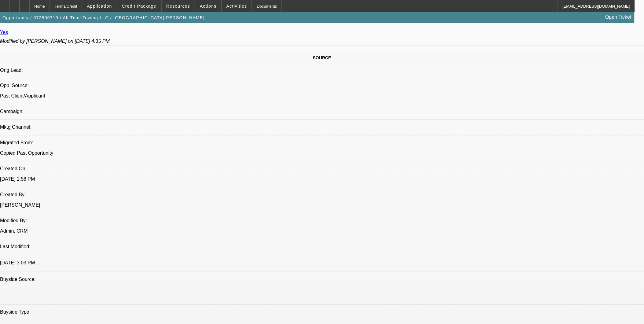 The width and height of the screenshot is (644, 324). What do you see at coordinates (322, 58) in the screenshot?
I see `span: SOURCE` at bounding box center [322, 58].